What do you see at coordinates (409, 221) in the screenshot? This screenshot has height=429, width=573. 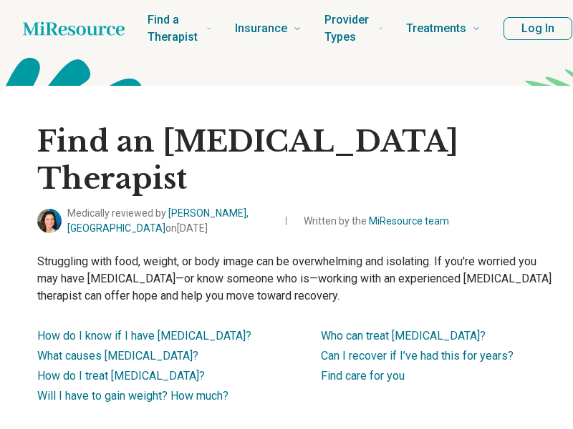 I see `a: MiResource team` at bounding box center [409, 221].